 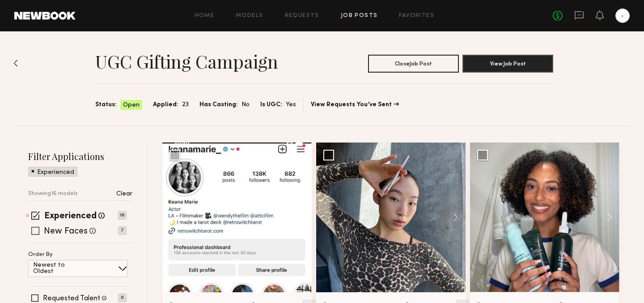 I want to click on p: Newest to Oldest, so click(x=59, y=268).